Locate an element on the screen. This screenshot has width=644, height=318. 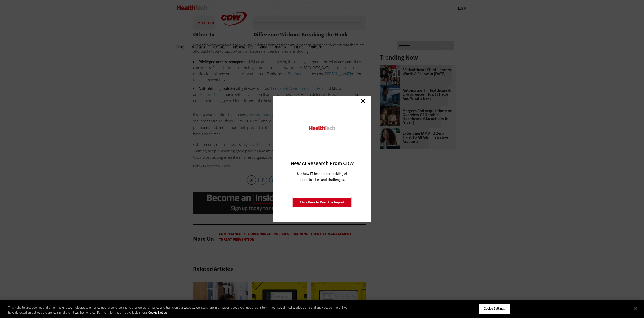
img: HealthTech_0.png is located at coordinates (322, 128).